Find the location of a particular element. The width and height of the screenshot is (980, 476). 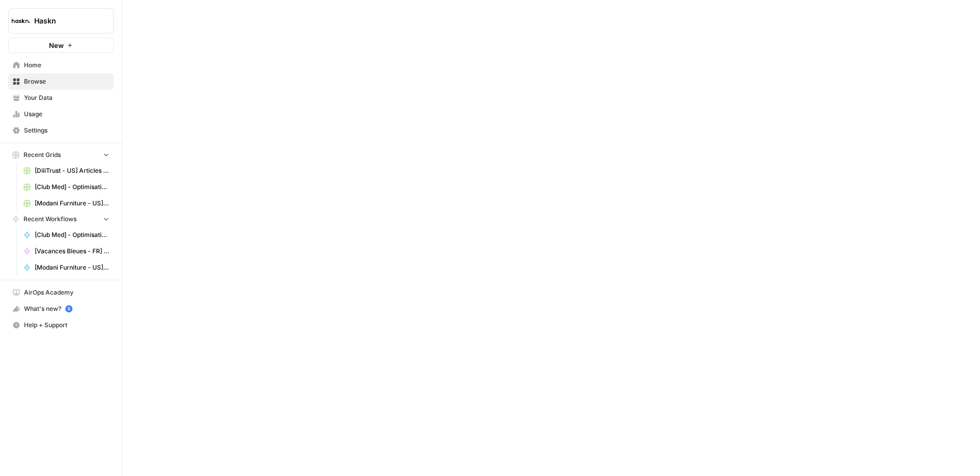

span: Usage is located at coordinates (66, 114).